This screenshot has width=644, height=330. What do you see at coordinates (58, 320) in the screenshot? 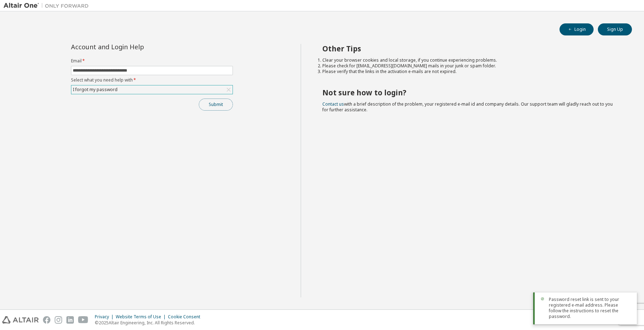
I see `img: instagram.svg` at bounding box center [58, 320].